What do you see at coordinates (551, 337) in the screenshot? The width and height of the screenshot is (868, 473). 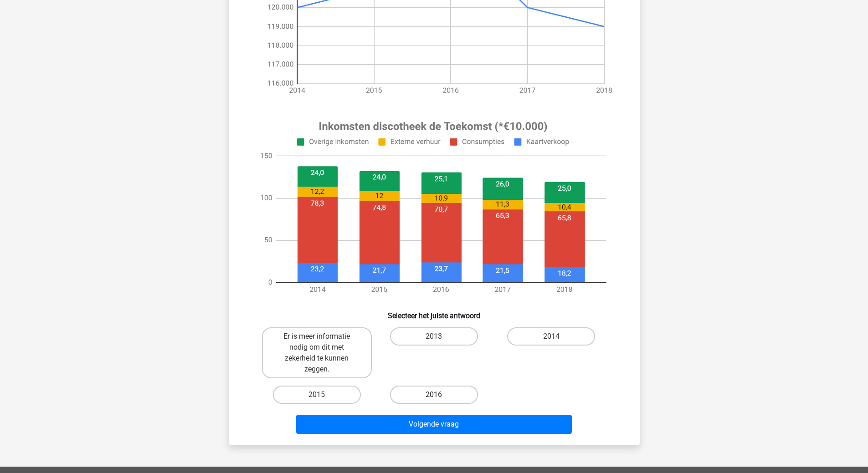 I see `label: 2014` at bounding box center [551, 337].